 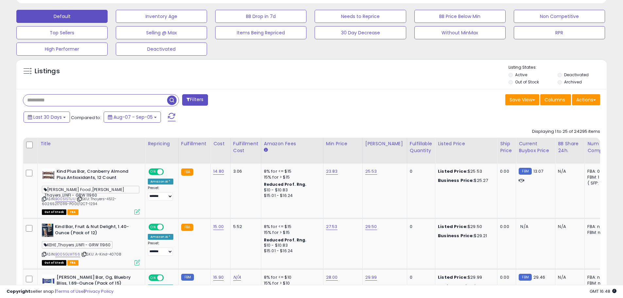 What do you see at coordinates (291, 278) in the screenshot?
I see `div: 8% for <= $10` at bounding box center [291, 278].